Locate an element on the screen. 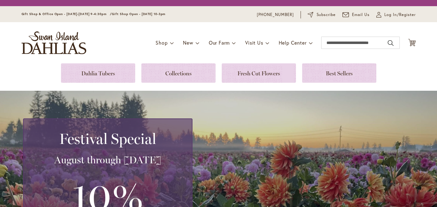  span: New is located at coordinates (188, 43).